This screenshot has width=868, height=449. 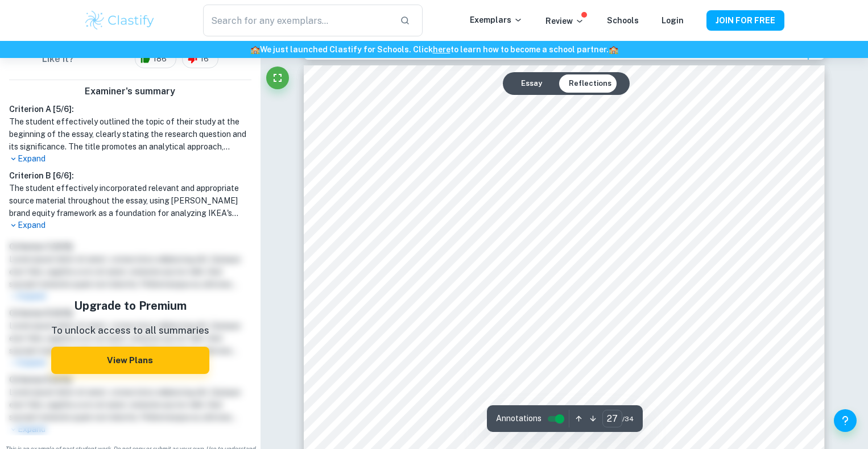 I want to click on h6: Criterion A [ 5 / 6 ]:, so click(x=130, y=109).